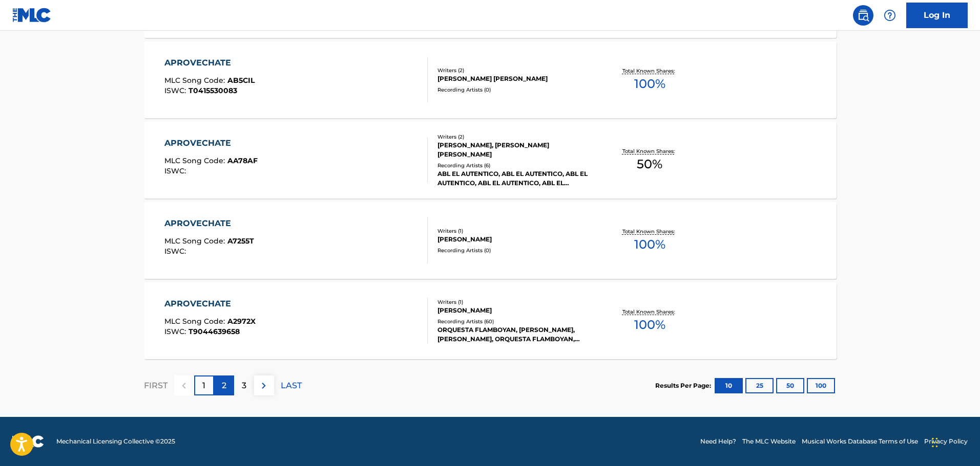 This screenshot has height=466, width=980. What do you see at coordinates (859, 442) in the screenshot?
I see `a: Musical Works Database Terms of Use` at bounding box center [859, 442].